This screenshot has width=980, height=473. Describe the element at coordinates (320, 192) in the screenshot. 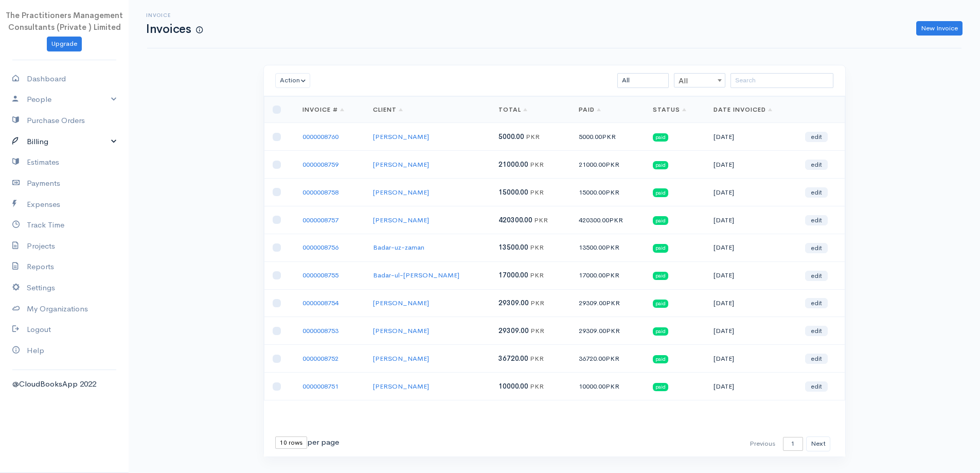

I see `a: 0000008758` at that location.